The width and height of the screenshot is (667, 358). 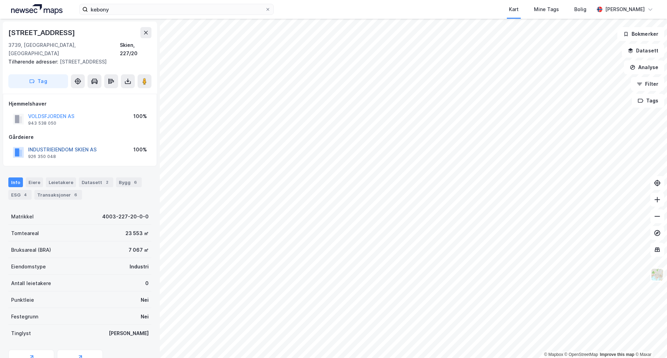 I want to click on div: Antall leietakere, so click(x=31, y=283).